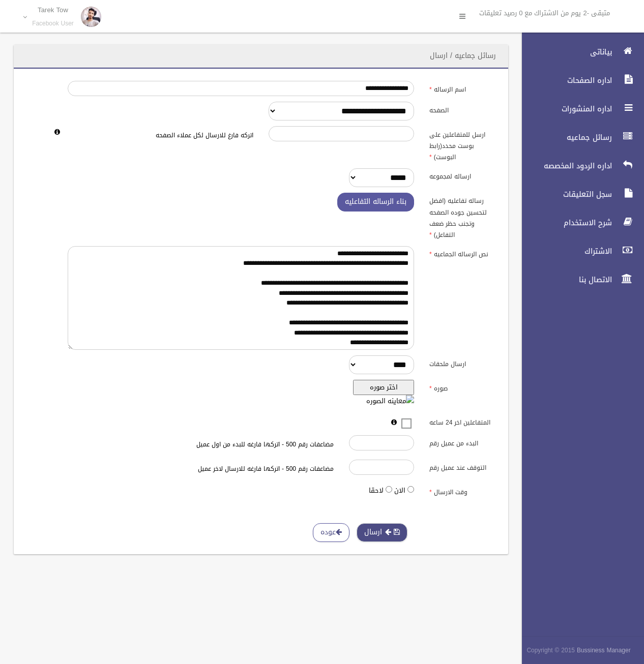 This screenshot has width=644, height=664. Describe the element at coordinates (382, 532) in the screenshot. I see `button: ارسال` at that location.